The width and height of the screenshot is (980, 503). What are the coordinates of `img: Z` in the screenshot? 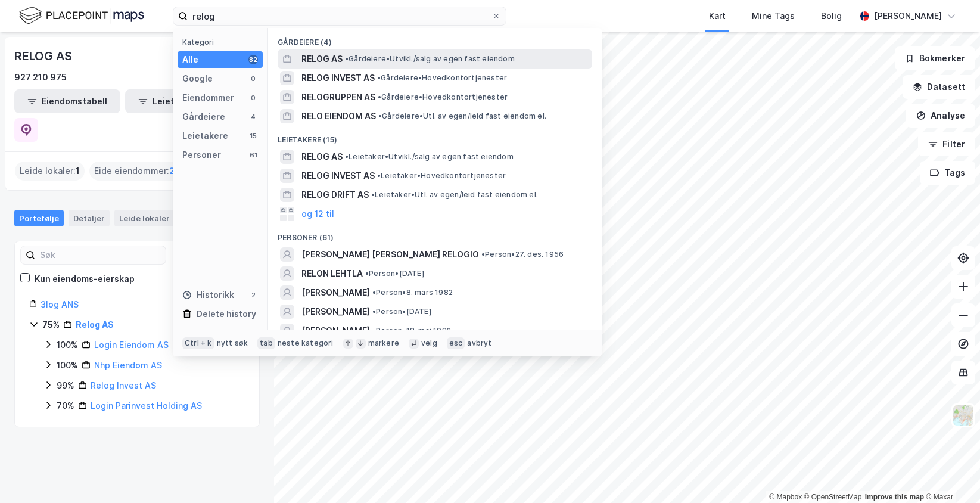 It's located at (963, 415).